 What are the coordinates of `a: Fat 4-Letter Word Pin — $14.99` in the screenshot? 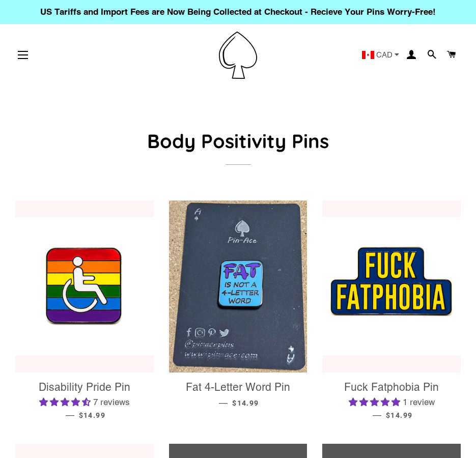 It's located at (238, 394).